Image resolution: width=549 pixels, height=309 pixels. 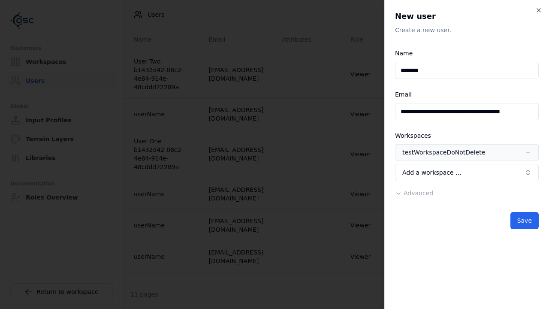 What do you see at coordinates (404, 53) in the screenshot?
I see `label: Name` at bounding box center [404, 53].